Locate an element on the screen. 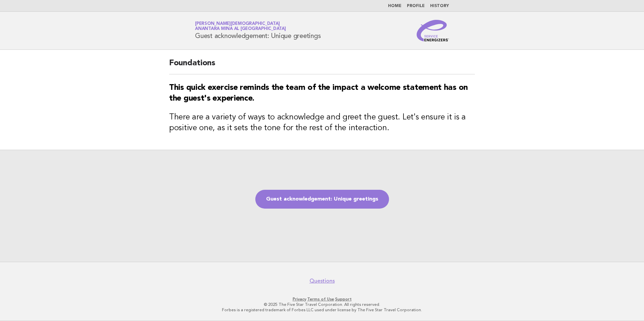  a: Privacy is located at coordinates (299, 299).